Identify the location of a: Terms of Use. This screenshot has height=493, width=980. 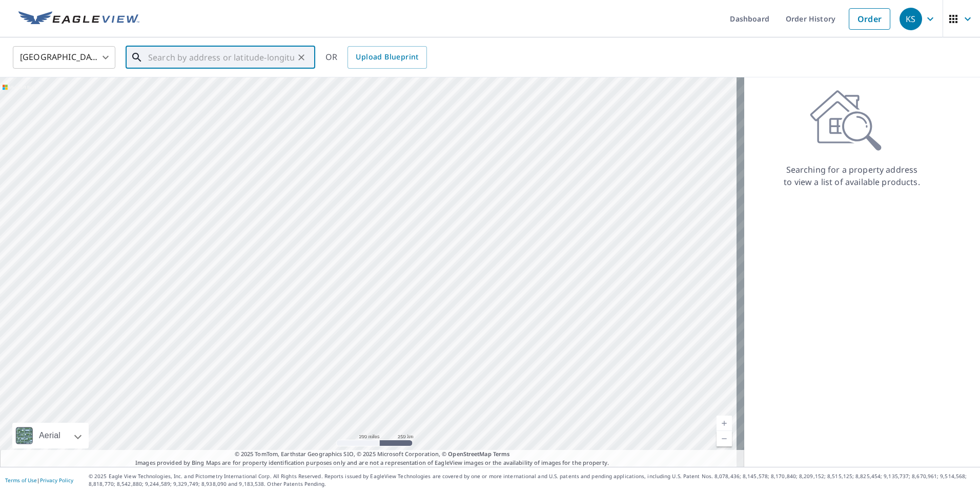
(21, 480).